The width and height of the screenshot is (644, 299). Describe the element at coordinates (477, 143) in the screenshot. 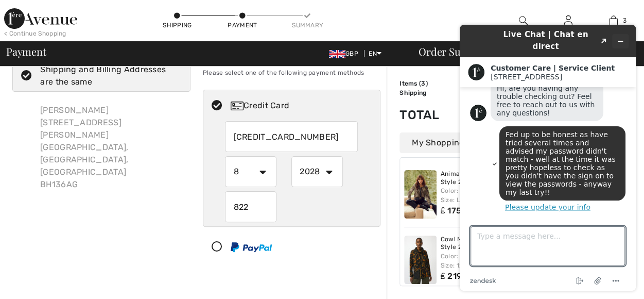

I see `div: My Shopping Bag ( Items)` at that location.